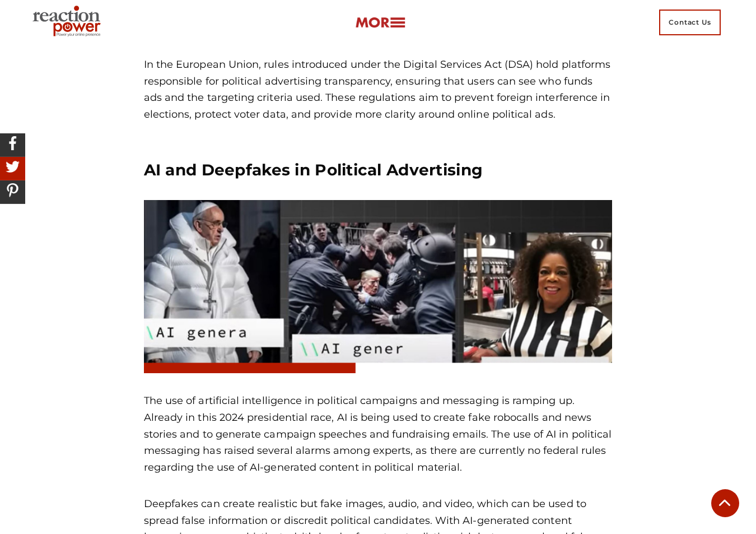 This screenshot has width=756, height=534. I want to click on img: more-btn.png, so click(380, 23).